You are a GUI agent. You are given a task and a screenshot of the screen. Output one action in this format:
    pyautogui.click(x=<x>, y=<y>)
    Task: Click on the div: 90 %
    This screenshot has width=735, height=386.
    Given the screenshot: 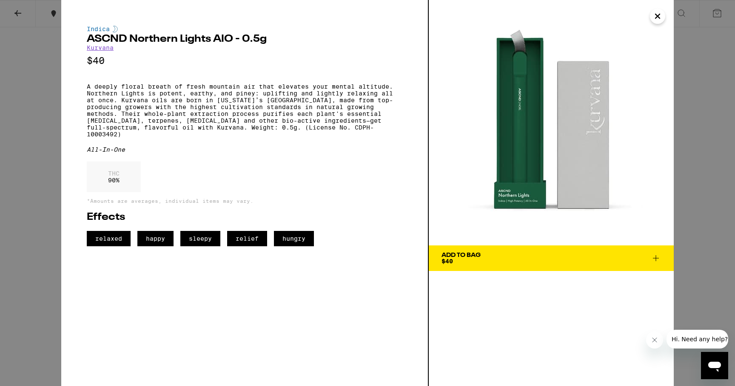 What is the action you would take?
    pyautogui.click(x=114, y=177)
    